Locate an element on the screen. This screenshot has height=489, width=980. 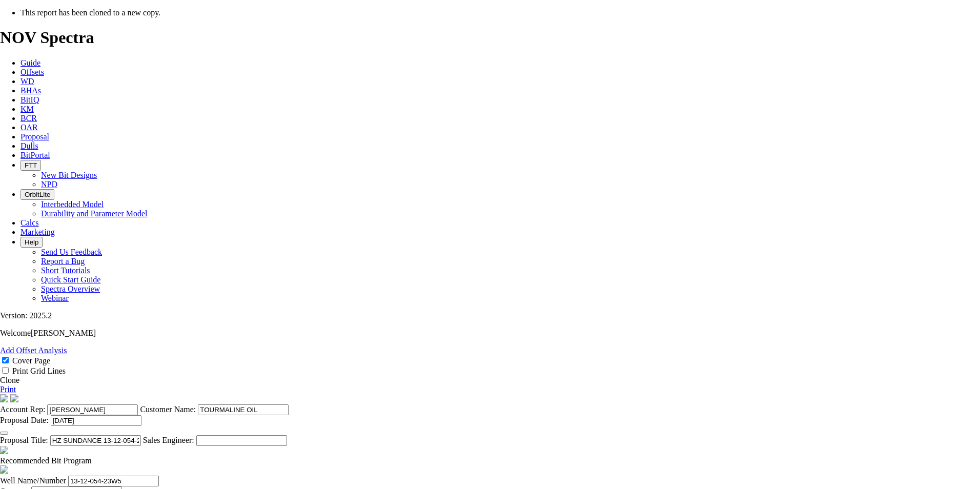
a: BitIQ is located at coordinates (29, 100).